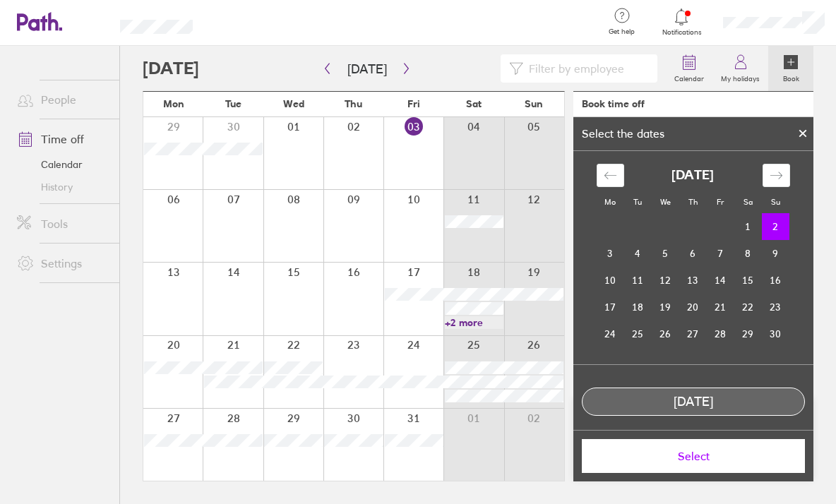 This screenshot has width=836, height=504. Describe the element at coordinates (610, 253) in the screenshot. I see `td: Monday, November 3, 2025` at that location.